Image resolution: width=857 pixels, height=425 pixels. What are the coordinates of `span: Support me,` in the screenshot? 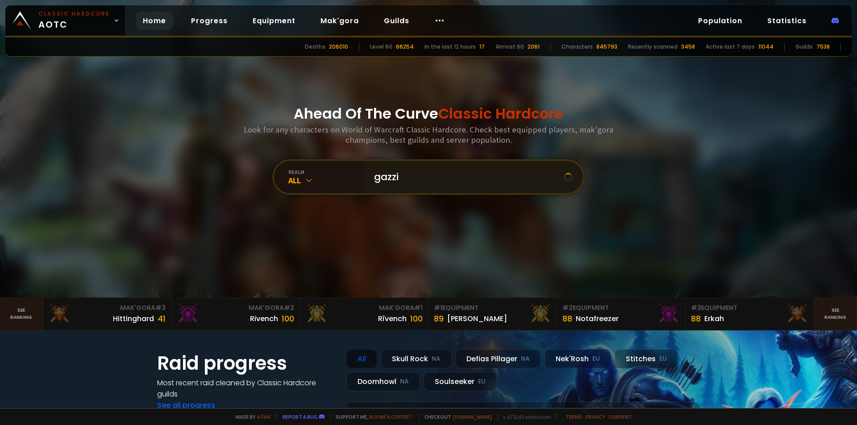 It's located at (371, 417).